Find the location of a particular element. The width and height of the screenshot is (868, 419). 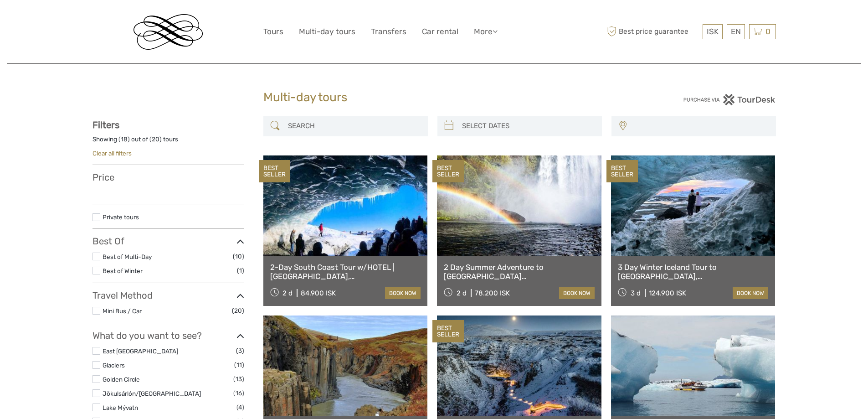

div: Showing ( ) out of ( ) tours is located at coordinates (168, 142).